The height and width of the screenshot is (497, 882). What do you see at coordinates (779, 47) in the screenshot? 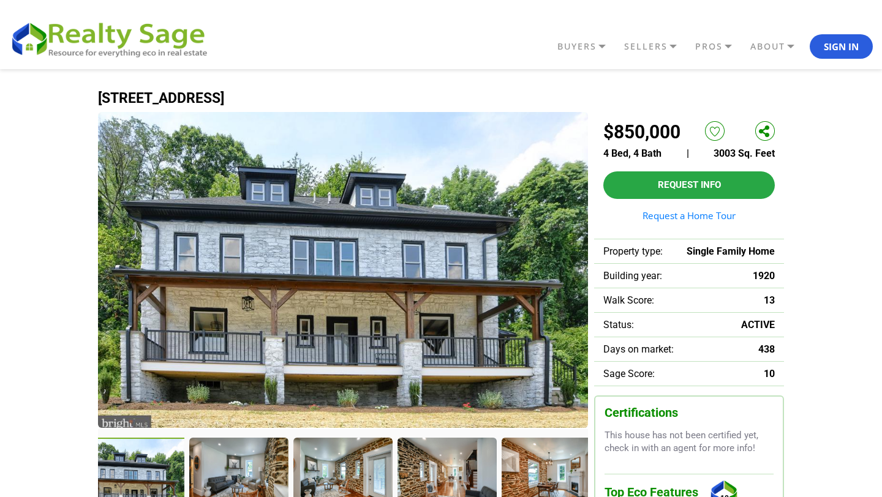
I see `a: ABOUT` at bounding box center [779, 47].